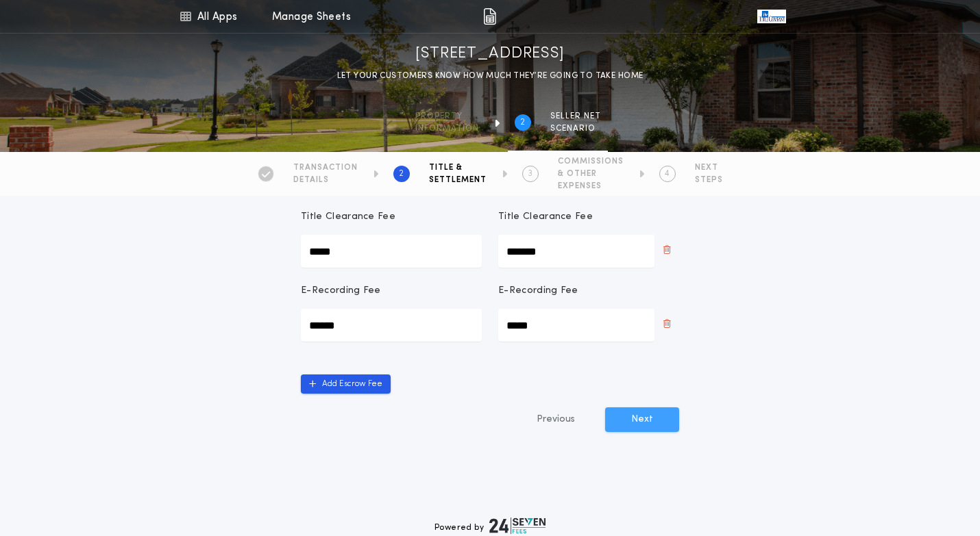  Describe the element at coordinates (530, 174) in the screenshot. I see `h2: 3` at that location.